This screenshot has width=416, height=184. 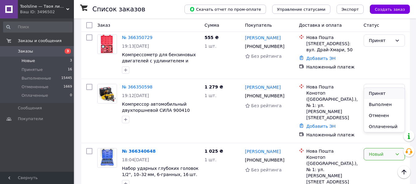 I want to click on span: Отмененные, so click(x=35, y=87).